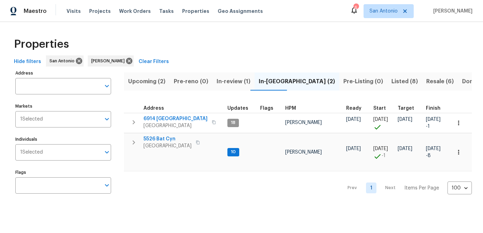  I want to click on td: Scheduled to finish 1 day(s) early, so click(436, 123).